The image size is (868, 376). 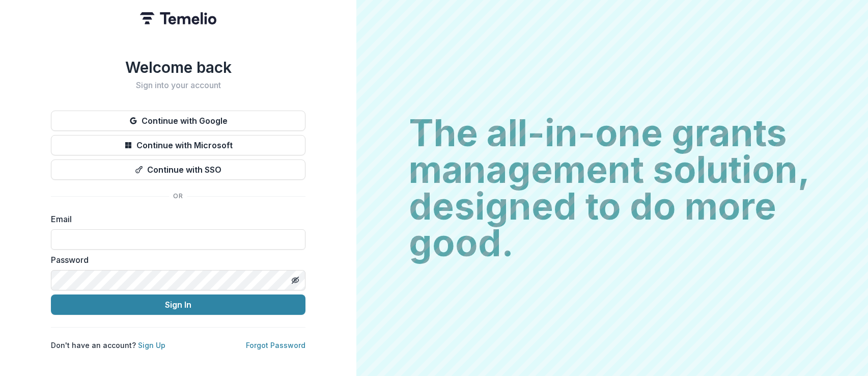 What do you see at coordinates (175, 260) in the screenshot?
I see `label: Password` at bounding box center [175, 260].